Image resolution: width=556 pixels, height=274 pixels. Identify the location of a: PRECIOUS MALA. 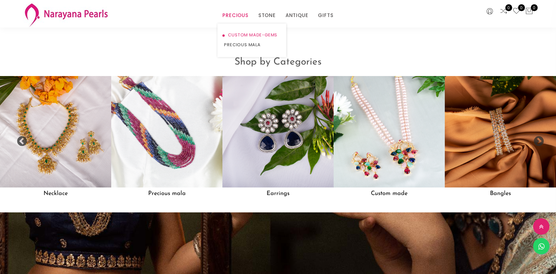
(252, 45).